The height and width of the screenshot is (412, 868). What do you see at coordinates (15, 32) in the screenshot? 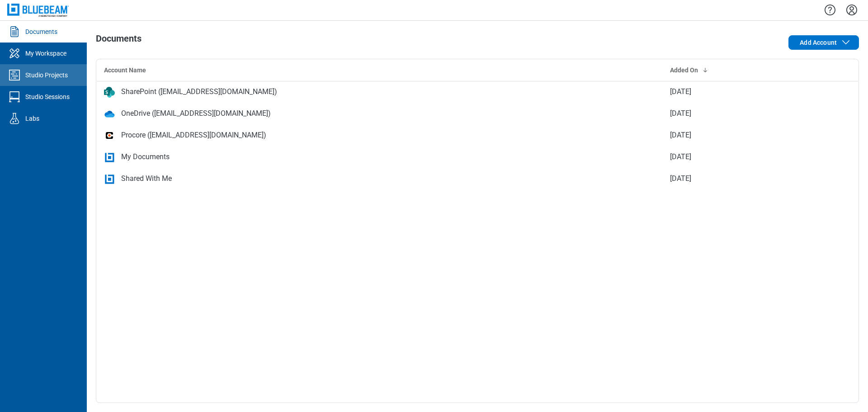
I see `svg: Documents` at bounding box center [15, 32].